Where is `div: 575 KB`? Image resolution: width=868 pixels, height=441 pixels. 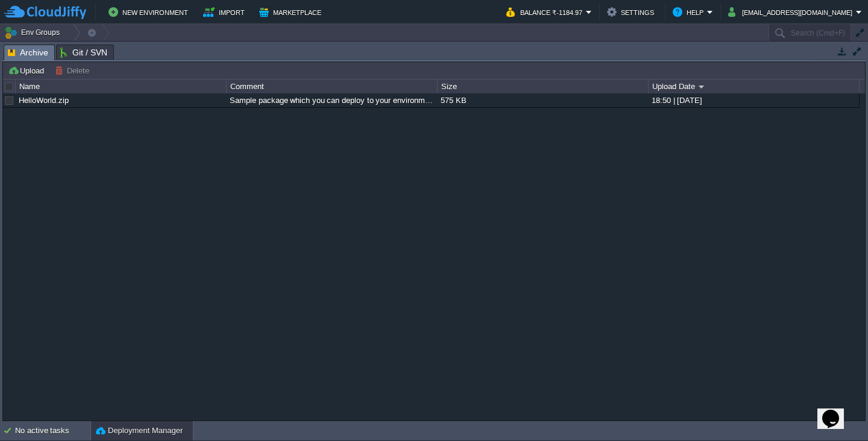 div: 575 KB is located at coordinates (543, 100).